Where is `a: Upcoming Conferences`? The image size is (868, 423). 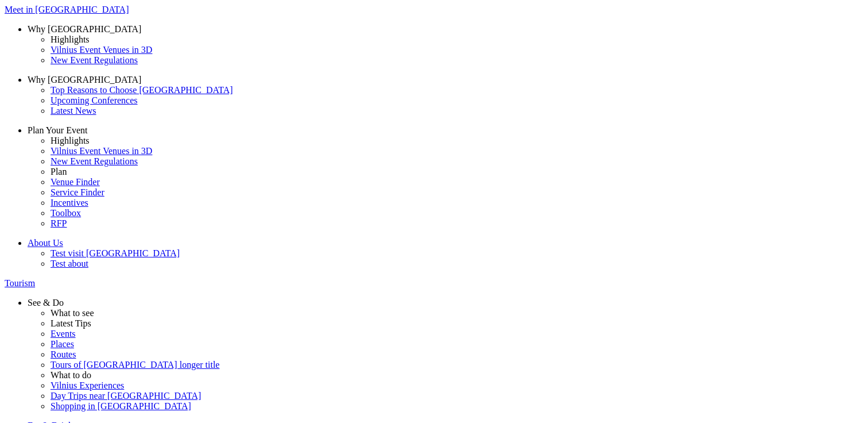
a: Upcoming Conferences is located at coordinates (457, 101).